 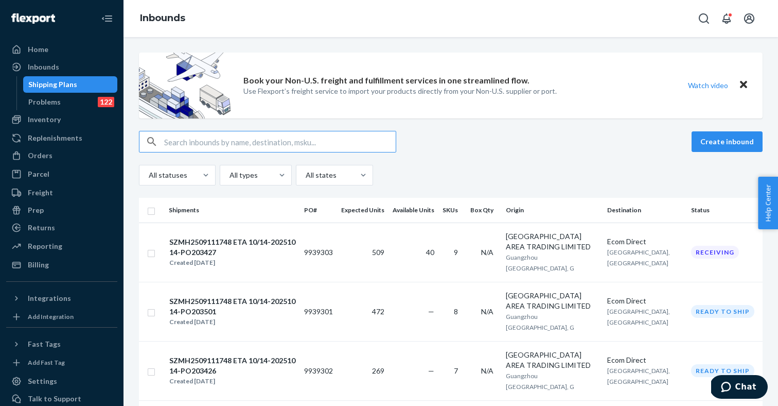 What do you see at coordinates (62, 362) in the screenshot?
I see `a: Add Fast Tag` at bounding box center [62, 362].